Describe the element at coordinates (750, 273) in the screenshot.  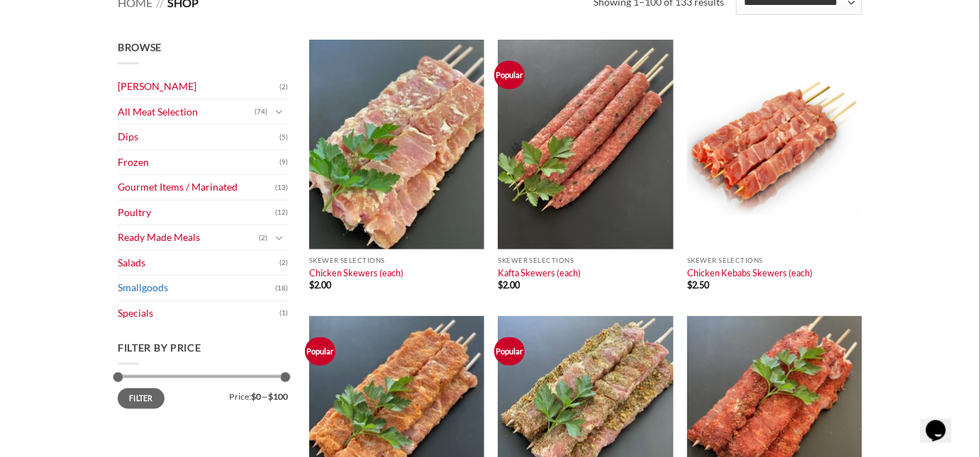
I see `a: Chicken Kebabs Skewers (each)` at that location.